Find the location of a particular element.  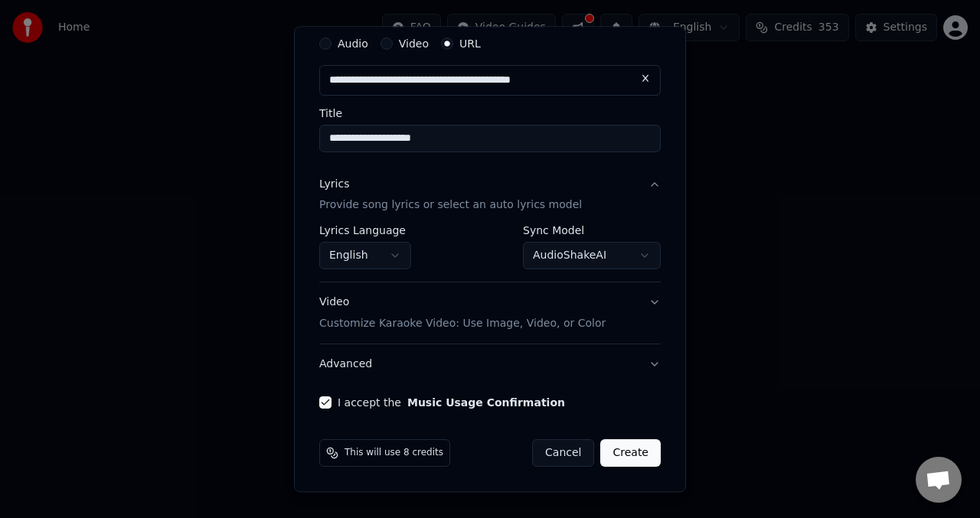

label: URL is located at coordinates (470, 44).